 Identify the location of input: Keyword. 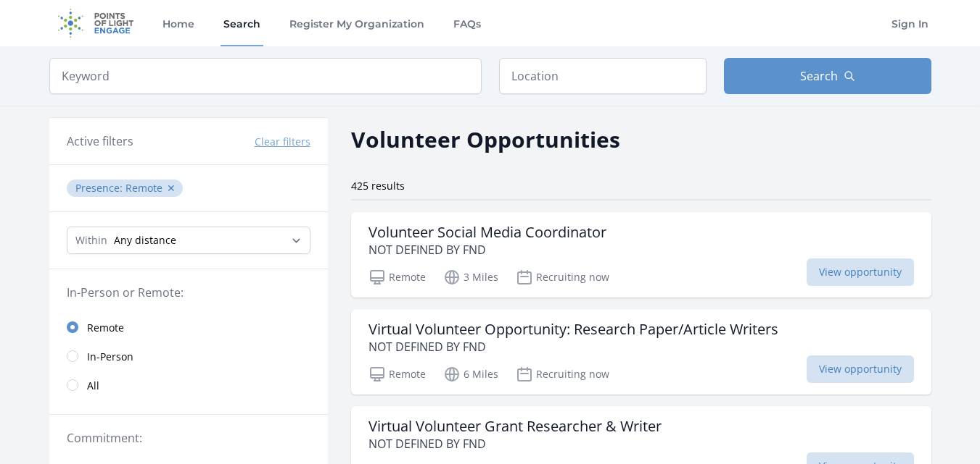
(266, 76).